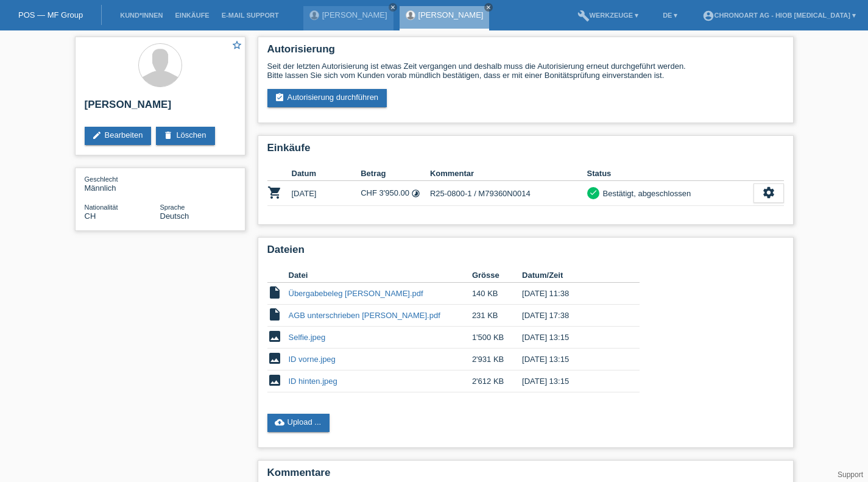 The width and height of the screenshot is (868, 482). Describe the element at coordinates (497, 315) in the screenshot. I see `td: 231 KB` at that location.